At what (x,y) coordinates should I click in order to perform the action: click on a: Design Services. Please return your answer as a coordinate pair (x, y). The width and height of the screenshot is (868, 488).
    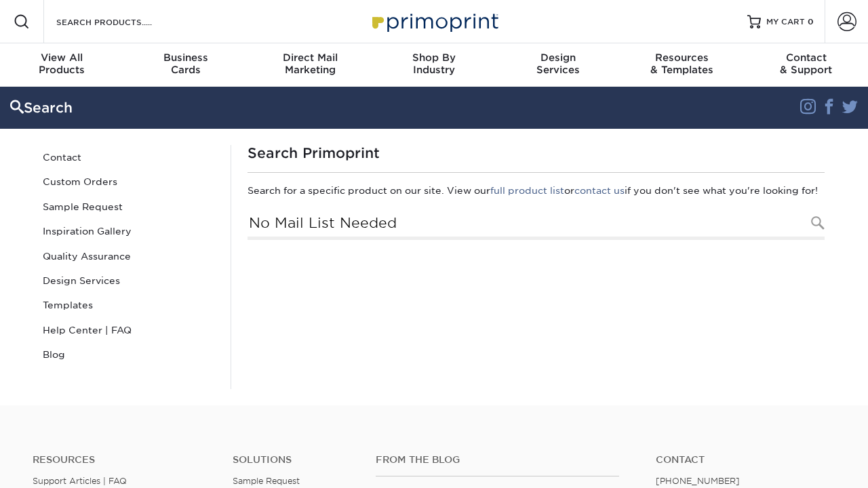
    Looking at the image, I should click on (129, 281).